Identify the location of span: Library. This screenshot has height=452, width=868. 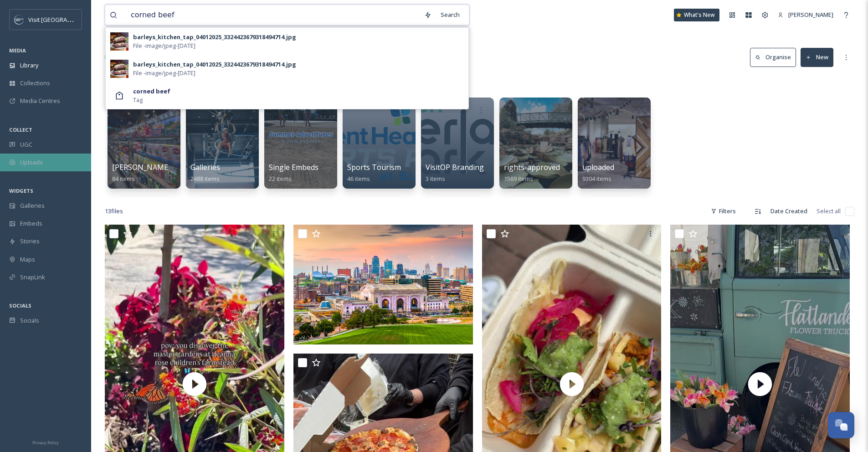
(29, 65).